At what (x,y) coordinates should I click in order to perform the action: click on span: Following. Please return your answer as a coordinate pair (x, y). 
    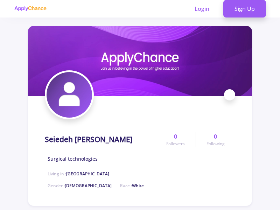
    Looking at the image, I should click on (215, 144).